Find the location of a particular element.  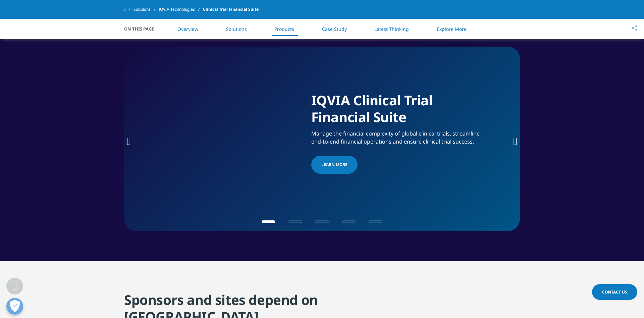

span: Go to slide 1 is located at coordinates (268, 222).